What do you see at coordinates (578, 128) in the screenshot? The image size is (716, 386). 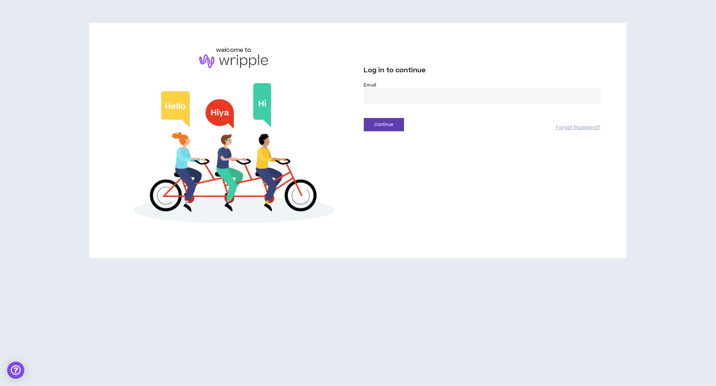 I see `a: Forgot Password?` at bounding box center [578, 128].